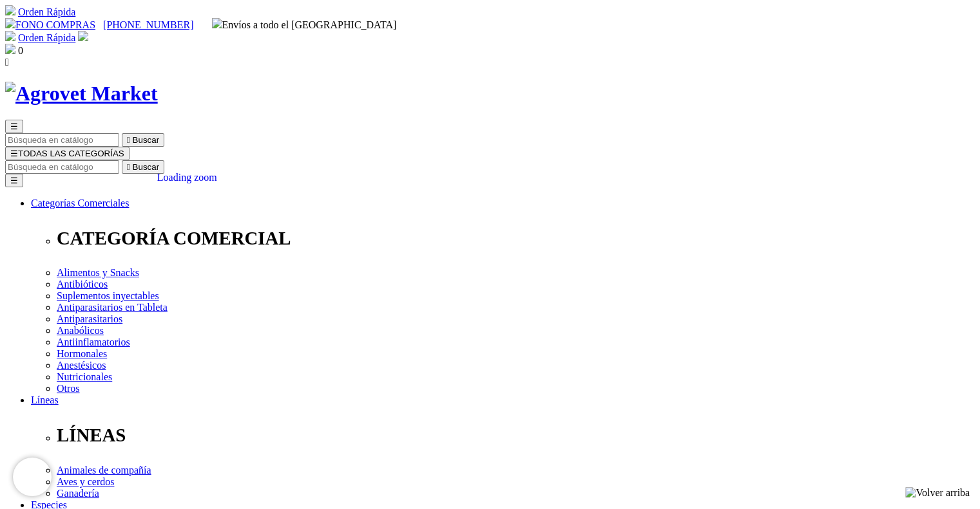 This screenshot has height=509, width=980. What do you see at coordinates (108, 295) in the screenshot?
I see `a: Suplementos inyectables` at bounding box center [108, 295].